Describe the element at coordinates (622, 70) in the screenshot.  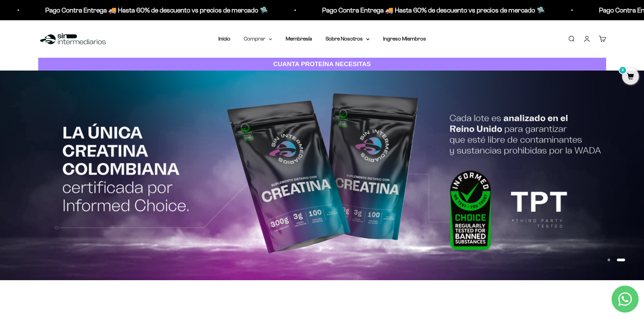
I see `mark: 0` at that location.